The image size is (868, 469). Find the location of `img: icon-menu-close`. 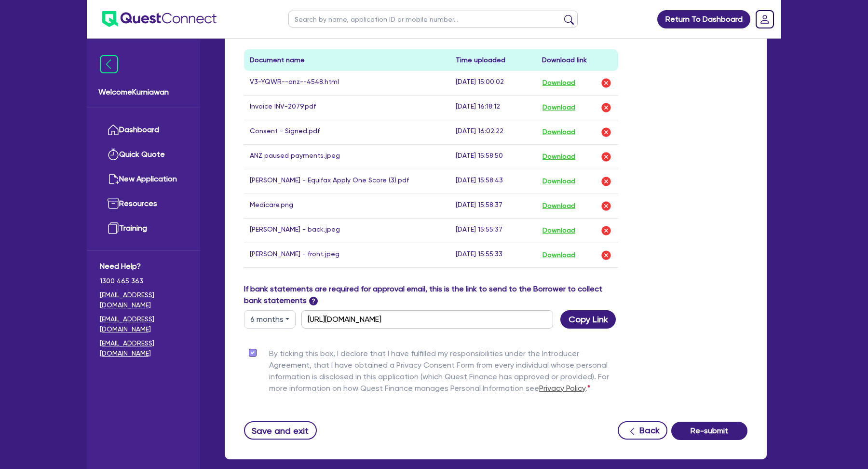

img: icon-menu-close is located at coordinates (109, 64).